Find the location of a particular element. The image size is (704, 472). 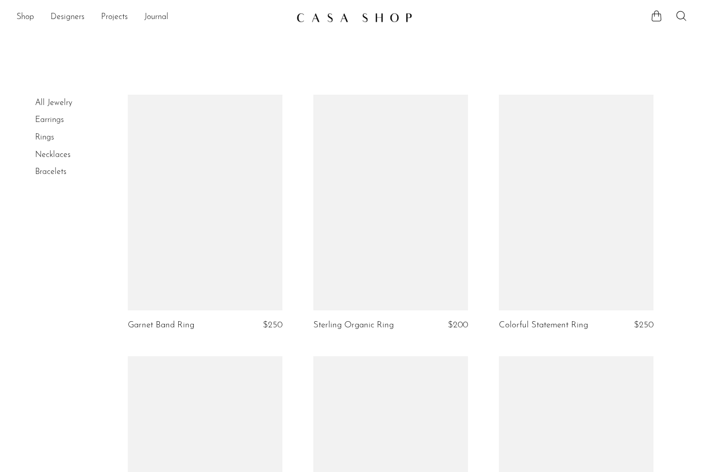

a: Rings is located at coordinates (44, 138).